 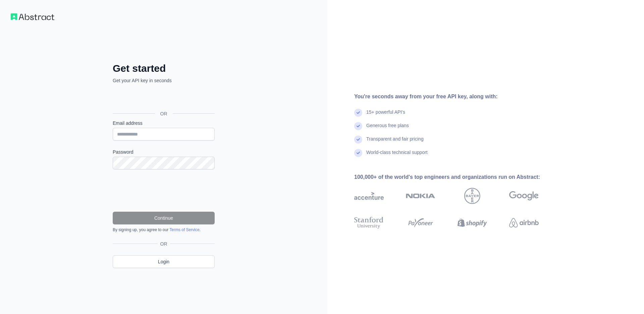 What do you see at coordinates (164, 152) in the screenshot?
I see `label: Password` at bounding box center [164, 152].